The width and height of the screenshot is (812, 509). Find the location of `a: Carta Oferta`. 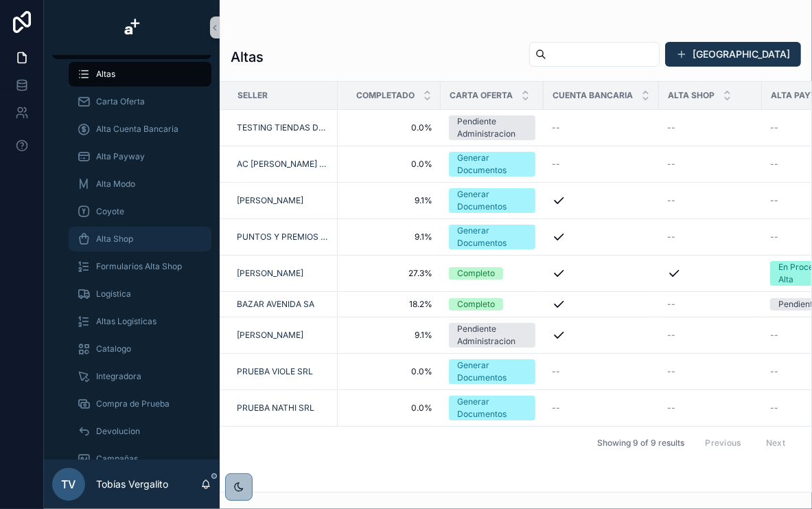

a: Carta Oferta is located at coordinates (140, 102).